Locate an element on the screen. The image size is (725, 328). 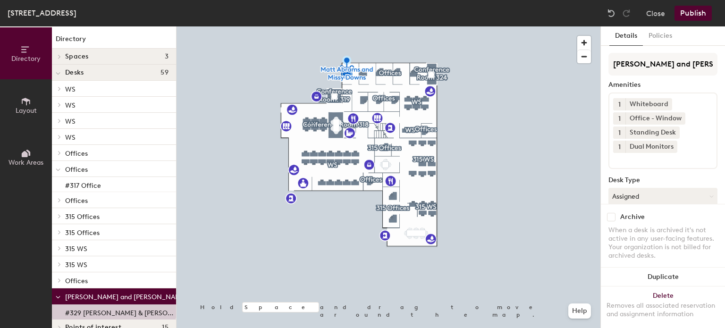
div: When a desk is archived it's not active in any user-facing features. Your organization is not bil... is located at coordinates (663, 243).